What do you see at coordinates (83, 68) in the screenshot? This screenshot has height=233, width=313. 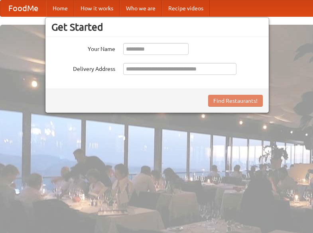 I see `label: Delivery Address` at bounding box center [83, 68].